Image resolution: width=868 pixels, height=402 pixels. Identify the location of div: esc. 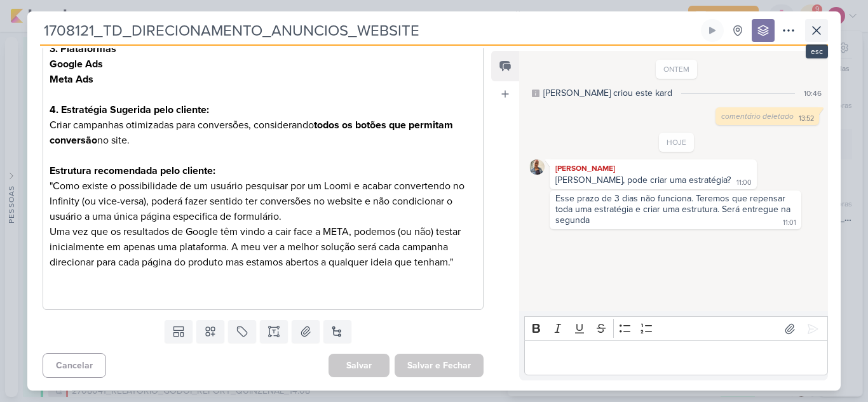
(816, 52).